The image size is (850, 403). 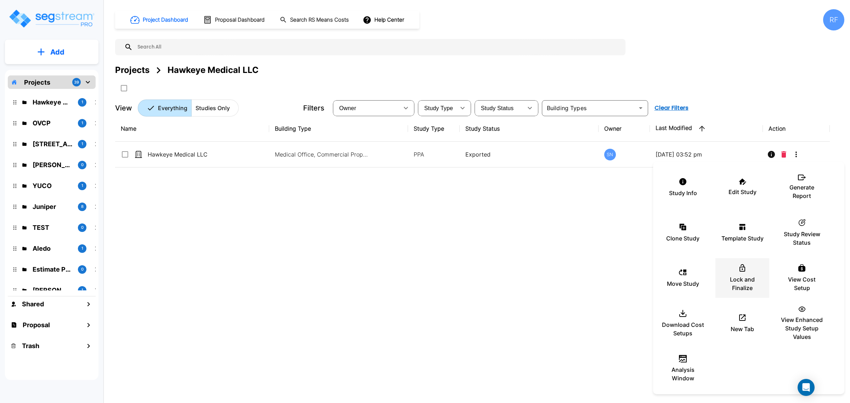 What do you see at coordinates (683, 284) in the screenshot?
I see `p: Move Study` at bounding box center [683, 284].